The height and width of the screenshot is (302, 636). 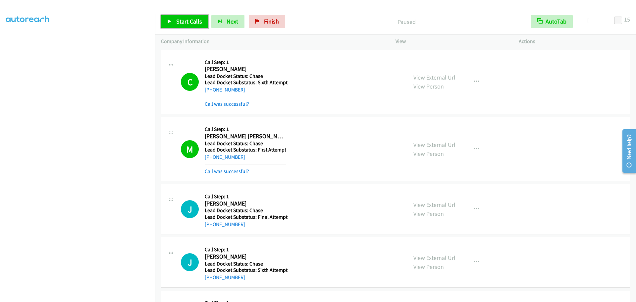 I want to click on button: AutoTab, so click(x=552, y=22).